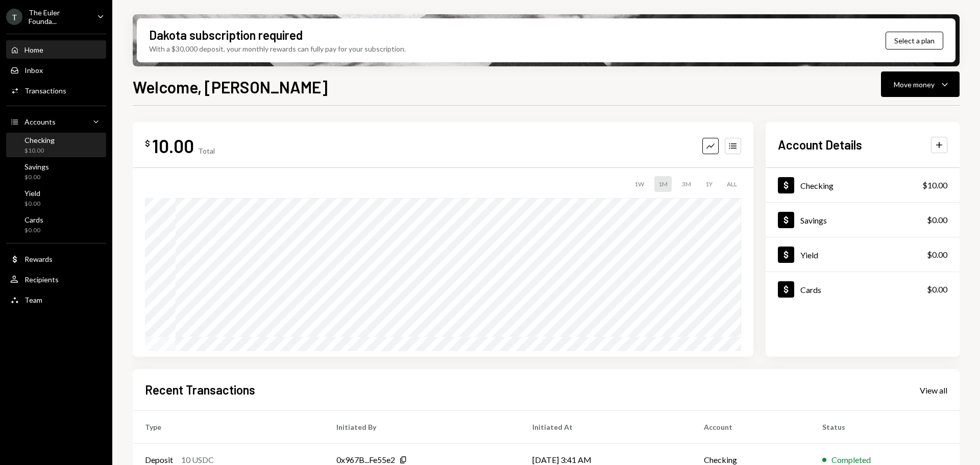  Describe the element at coordinates (606, 427) in the screenshot. I see `th: Initiated At` at that location.